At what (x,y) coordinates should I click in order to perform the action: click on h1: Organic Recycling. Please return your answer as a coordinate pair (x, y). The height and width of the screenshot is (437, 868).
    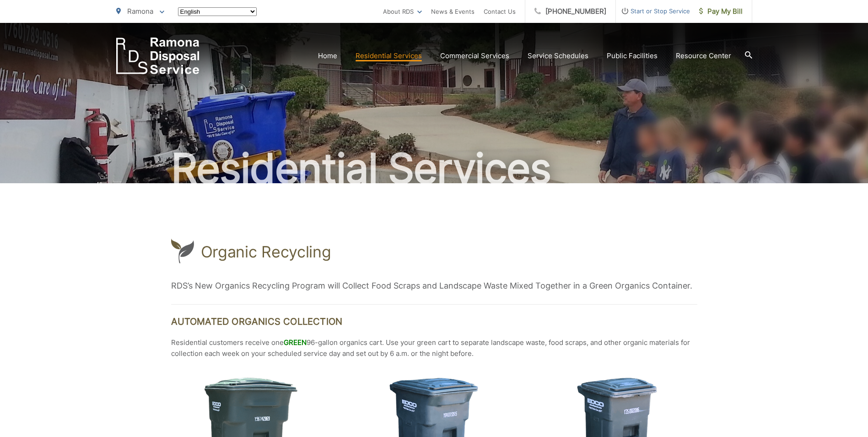
    Looking at the image, I should click on (266, 252).